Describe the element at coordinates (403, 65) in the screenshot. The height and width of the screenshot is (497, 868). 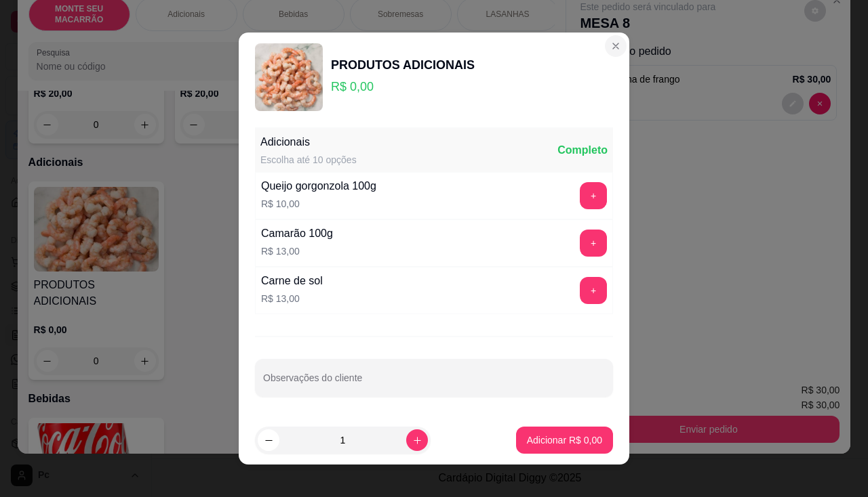
I see `div: PRODUTOS ADICIONAIS` at that location.